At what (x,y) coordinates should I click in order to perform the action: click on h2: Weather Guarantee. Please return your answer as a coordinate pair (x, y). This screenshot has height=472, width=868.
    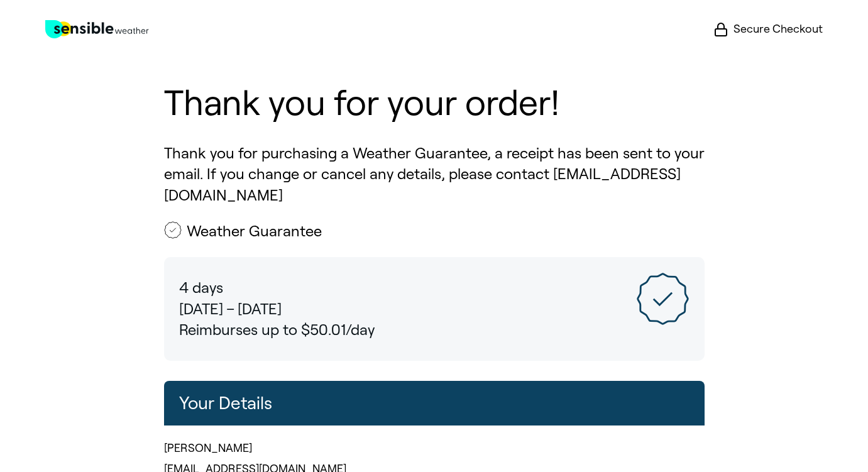
    Looking at the image, I should click on (254, 231).